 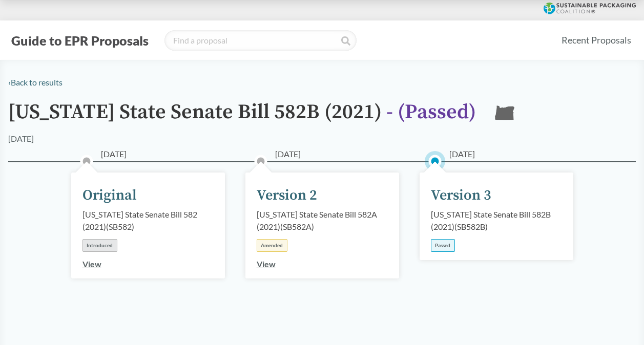 What do you see at coordinates (442, 245) in the screenshot?
I see `div: Passed` at bounding box center [442, 245].